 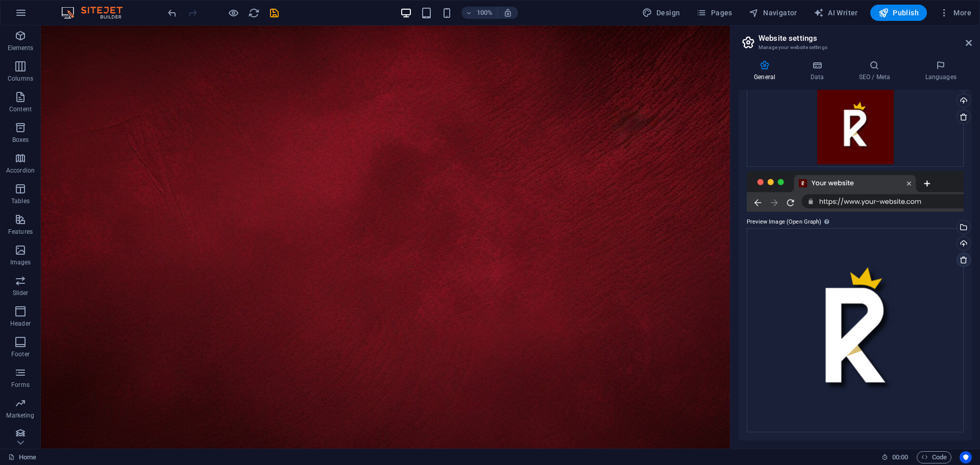 What do you see at coordinates (20, 293) in the screenshot?
I see `p: Slider` at bounding box center [20, 293].